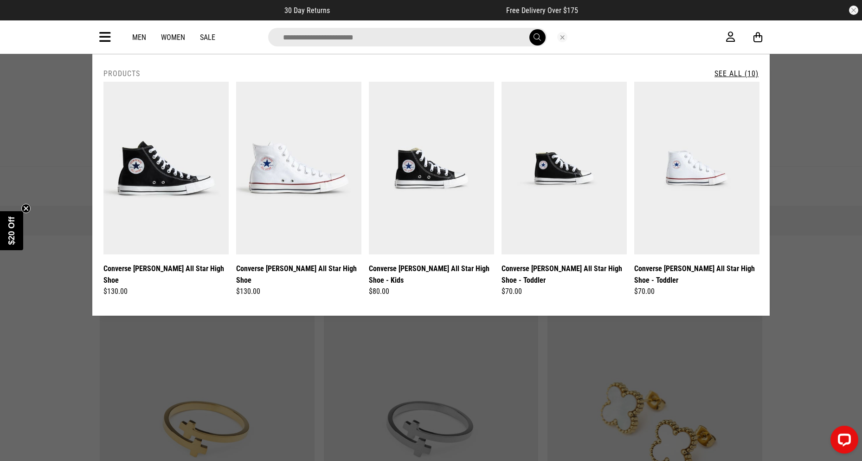 The image size is (862, 461). I want to click on a: Sale, so click(207, 37).